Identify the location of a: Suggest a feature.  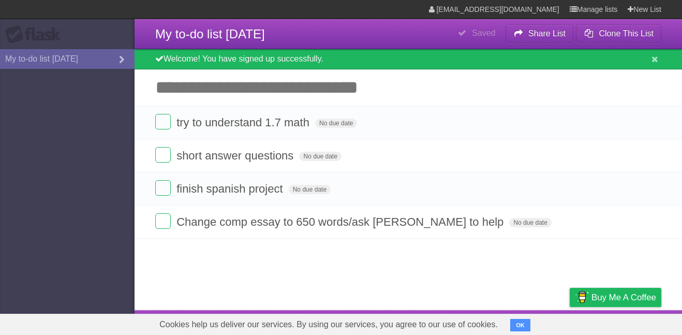
(629, 323).